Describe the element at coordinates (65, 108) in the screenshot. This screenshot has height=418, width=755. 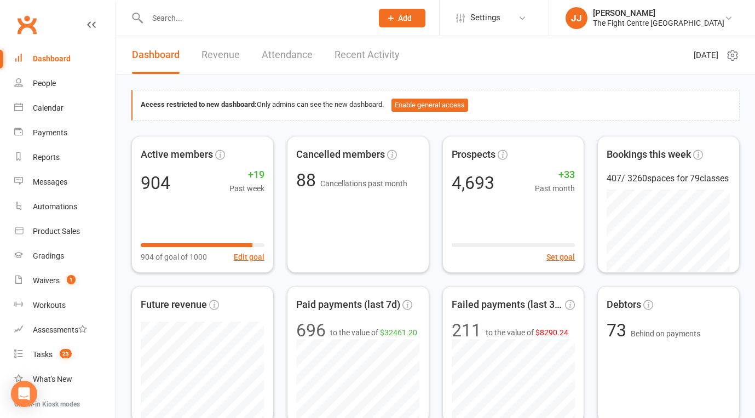
I see `a: Calendar` at that location.